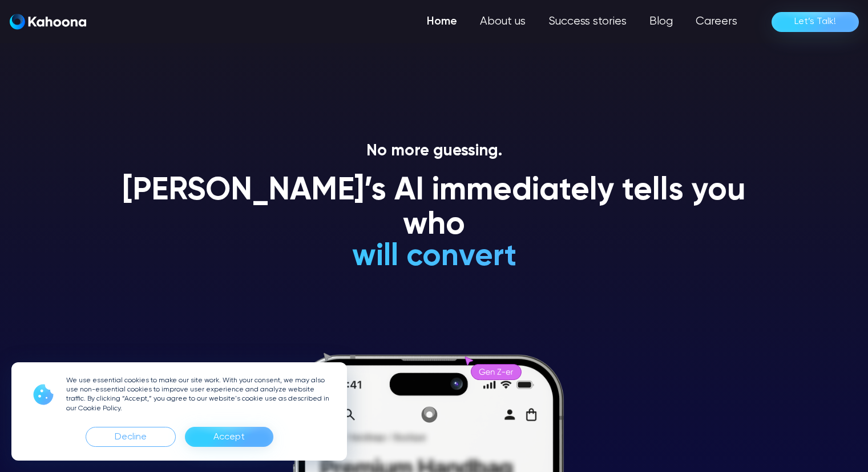 This screenshot has width=868, height=472. What do you see at coordinates (815, 22) in the screenshot?
I see `a: Let’s Talk!` at bounding box center [815, 22].